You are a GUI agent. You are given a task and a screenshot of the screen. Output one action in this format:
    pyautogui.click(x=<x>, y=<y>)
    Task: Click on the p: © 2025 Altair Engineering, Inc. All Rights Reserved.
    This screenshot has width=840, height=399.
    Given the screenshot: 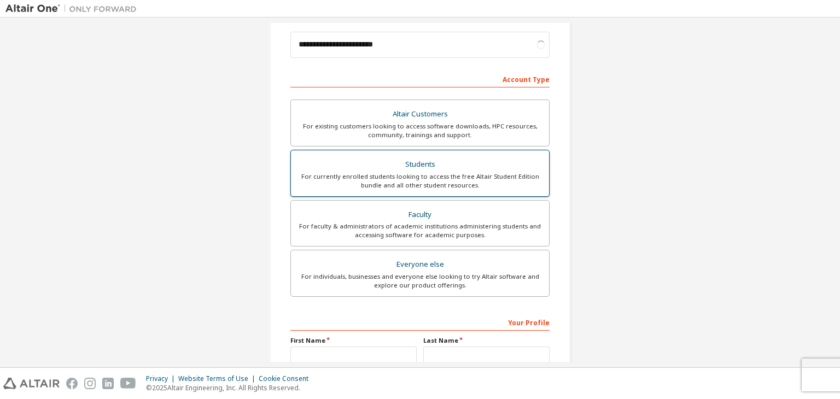 What is the action you would take?
    pyautogui.click(x=230, y=388)
    